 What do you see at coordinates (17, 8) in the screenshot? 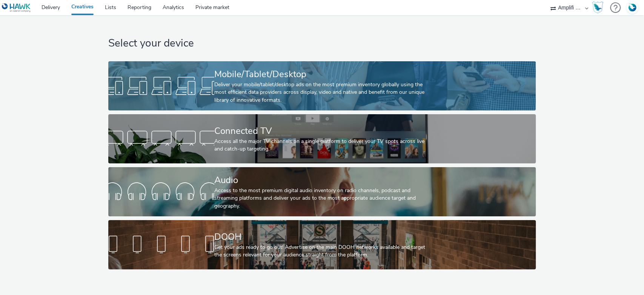
I see `img: undefined Logo` at bounding box center [17, 8].